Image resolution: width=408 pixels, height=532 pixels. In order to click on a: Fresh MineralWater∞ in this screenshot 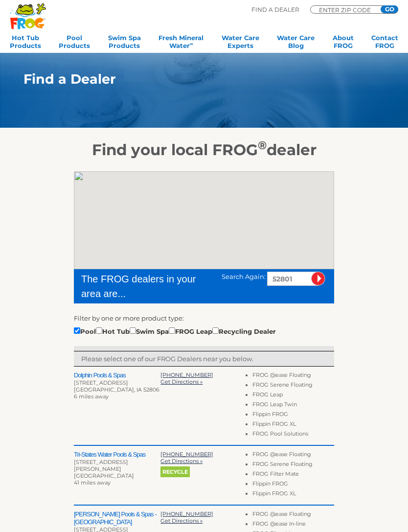, I will do `click(181, 43)`.